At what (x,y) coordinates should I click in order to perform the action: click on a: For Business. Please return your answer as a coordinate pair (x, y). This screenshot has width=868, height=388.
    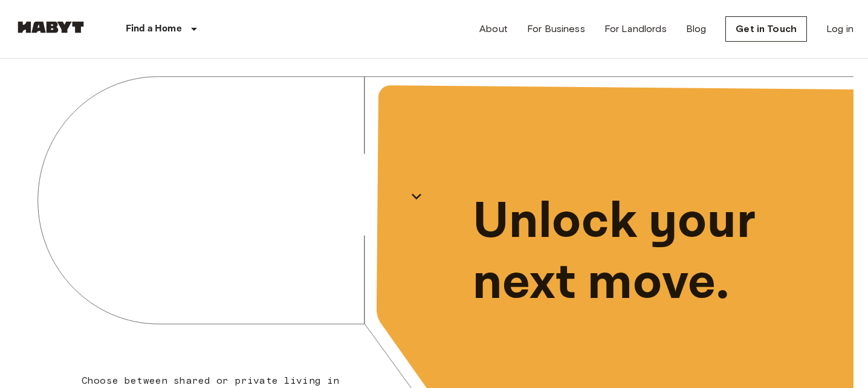
    Looking at the image, I should click on (556, 29).